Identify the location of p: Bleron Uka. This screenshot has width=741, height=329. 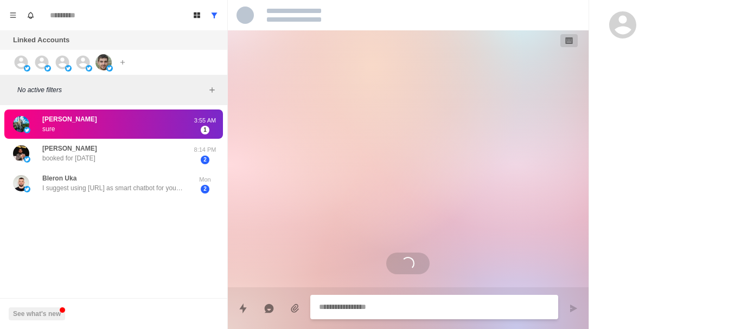
(59, 179).